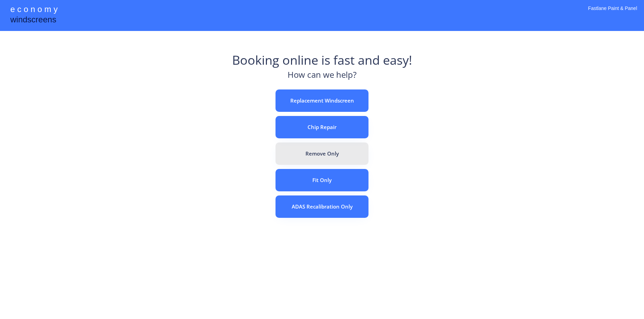  I want to click on button: Fit Only, so click(322, 180).